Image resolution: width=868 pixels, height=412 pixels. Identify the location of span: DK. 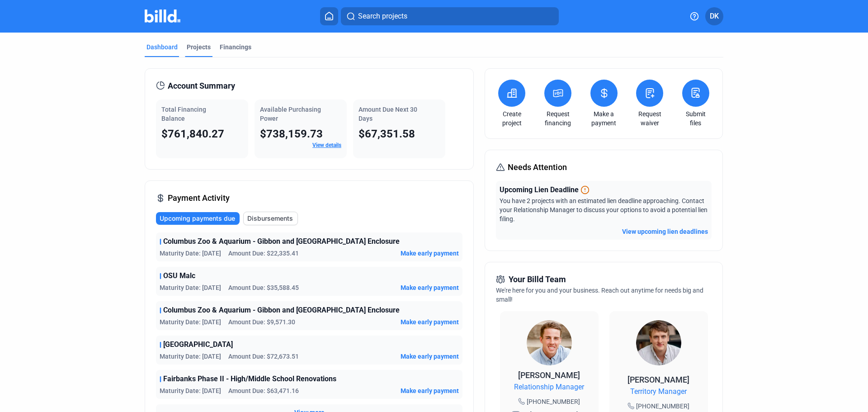
(715, 16).